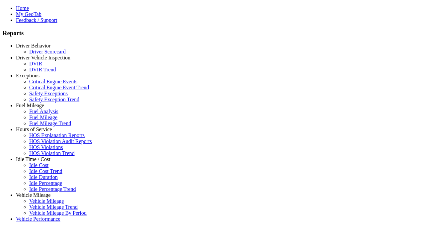  Describe the element at coordinates (47, 51) in the screenshot. I see `a: Driver Scorecard` at that location.